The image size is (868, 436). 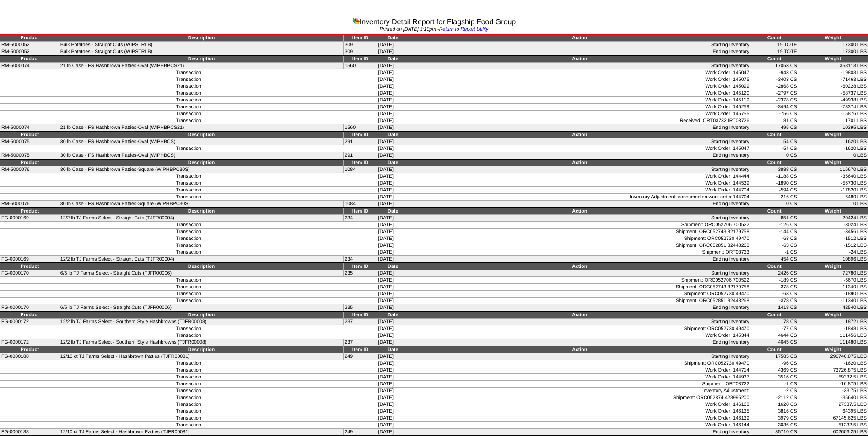 I want to click on td: Work Order: 145075, so click(x=580, y=80).